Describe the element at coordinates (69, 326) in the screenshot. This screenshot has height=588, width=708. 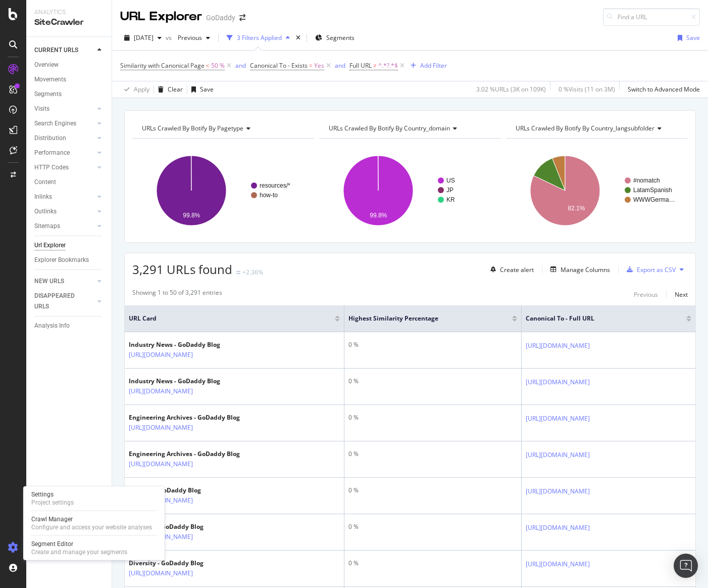
I see `a: Analysis Info` at that location.